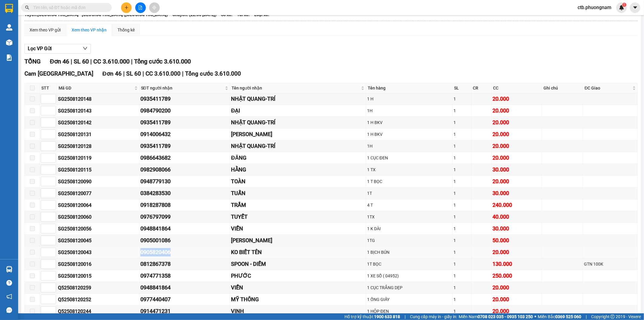 This screenshot has width=644, height=320. I want to click on div: 0948841864, so click(185, 229).